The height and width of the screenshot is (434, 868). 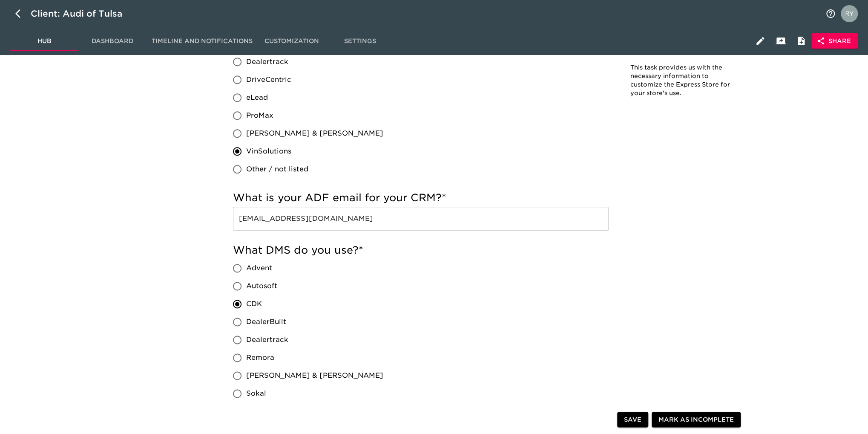 I want to click on span: DealerBuilt, so click(x=266, y=322).